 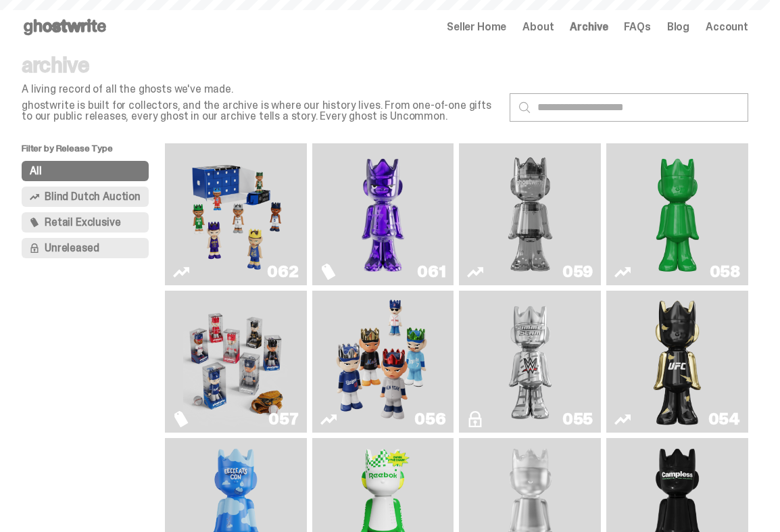 I want to click on img: Fantasy, so click(x=382, y=215).